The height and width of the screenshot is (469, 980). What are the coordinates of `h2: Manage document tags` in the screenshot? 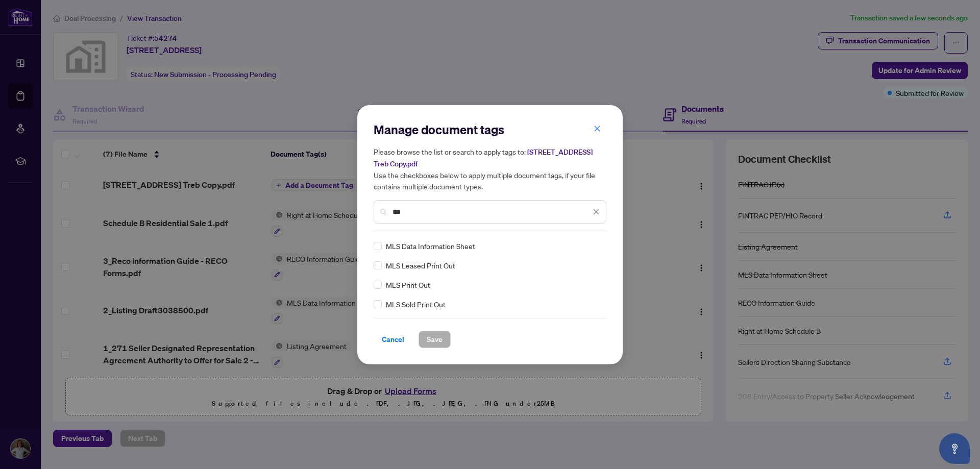 It's located at (490, 130).